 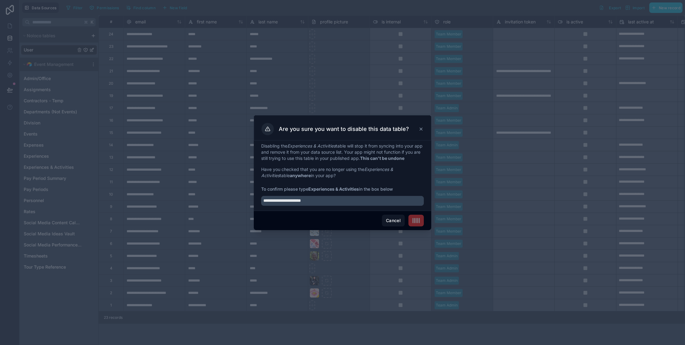 I want to click on strong: Experiences & Activities, so click(x=333, y=189).